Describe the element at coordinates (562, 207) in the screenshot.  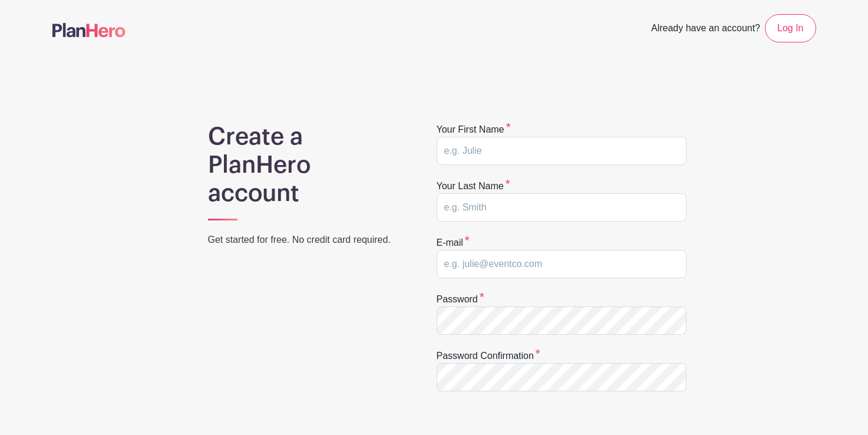
I see `input: e.g. Smith` at that location.